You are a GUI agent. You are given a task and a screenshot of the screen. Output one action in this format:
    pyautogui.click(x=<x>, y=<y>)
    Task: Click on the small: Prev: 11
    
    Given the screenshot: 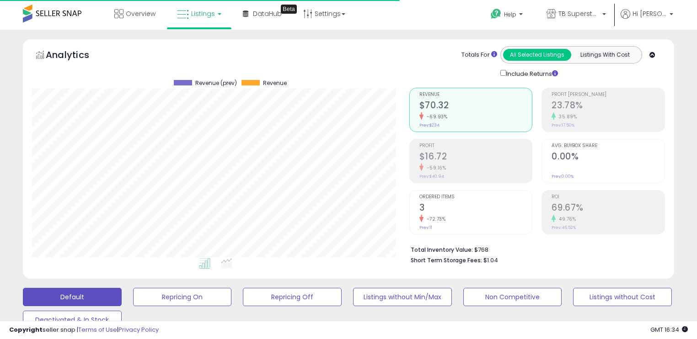 What is the action you would take?
    pyautogui.click(x=426, y=228)
    